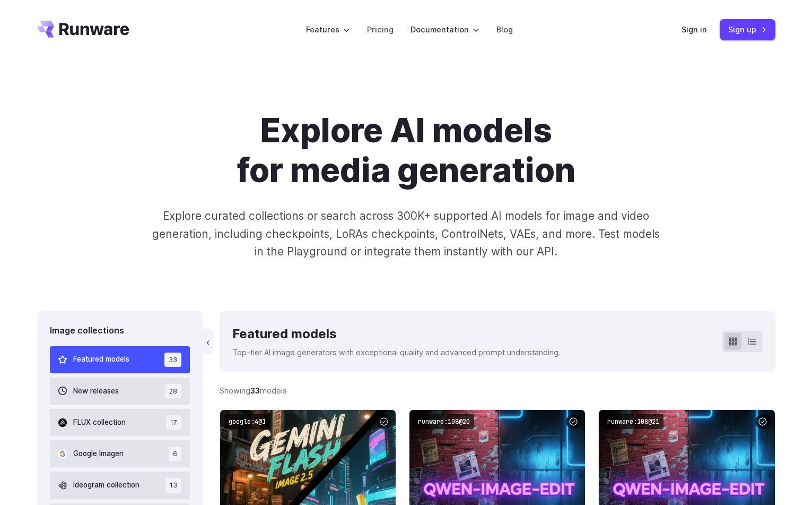  What do you see at coordinates (173, 360) in the screenshot?
I see `span: 33` at bounding box center [173, 360].